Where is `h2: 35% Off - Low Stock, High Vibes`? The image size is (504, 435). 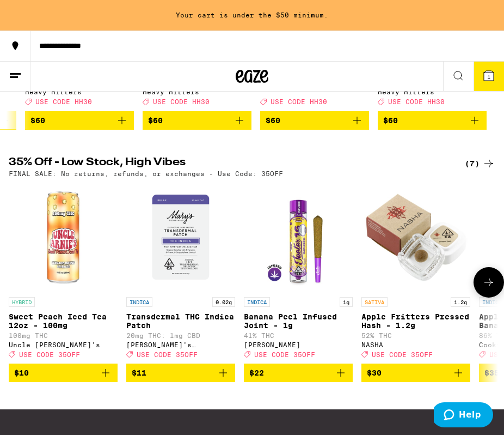
h2: 35% Off - Low Stock, High Vibes is located at coordinates (225, 163).